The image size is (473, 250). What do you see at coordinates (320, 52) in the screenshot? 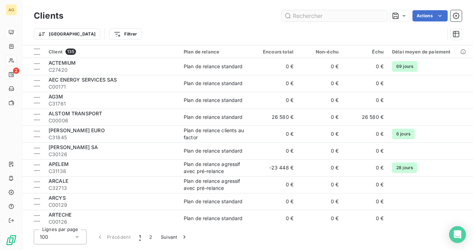
I see `div: Non-échu` at bounding box center [320, 52].